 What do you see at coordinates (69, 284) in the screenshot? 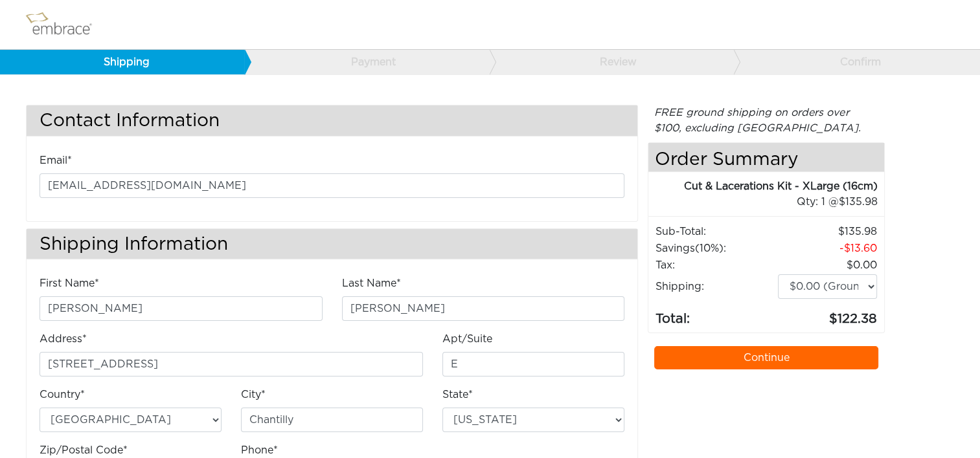
I see `label: First Name*` at bounding box center [69, 284].